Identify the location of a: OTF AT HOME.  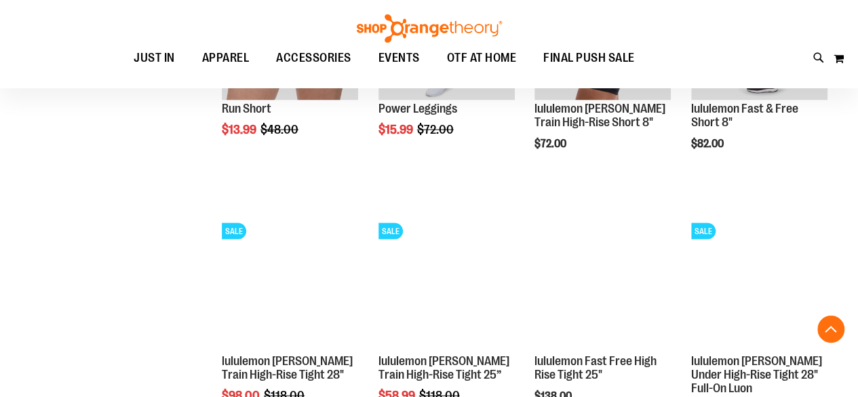
(482, 58).